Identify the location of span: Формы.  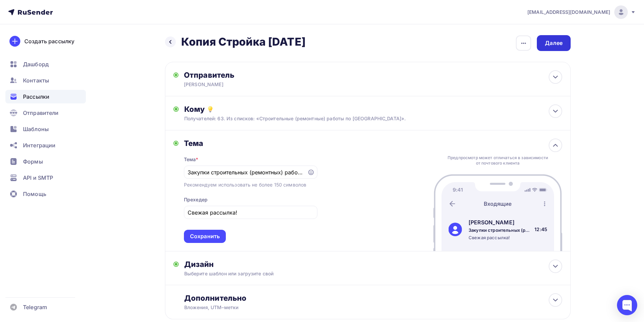
(33, 162).